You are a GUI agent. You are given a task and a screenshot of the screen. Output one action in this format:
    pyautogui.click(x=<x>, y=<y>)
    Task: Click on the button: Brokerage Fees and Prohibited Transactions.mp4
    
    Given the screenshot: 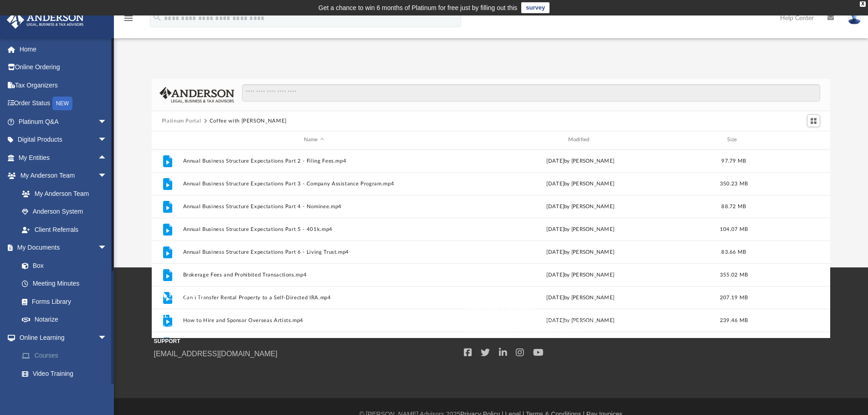 What is the action you would take?
    pyautogui.click(x=314, y=275)
    